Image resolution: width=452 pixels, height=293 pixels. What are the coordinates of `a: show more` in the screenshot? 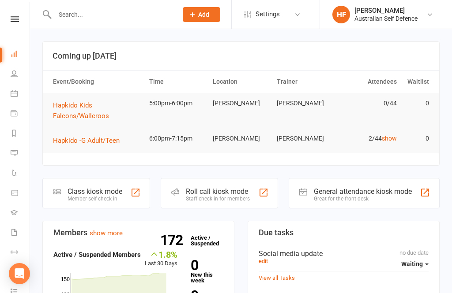 It's located at (106, 233).